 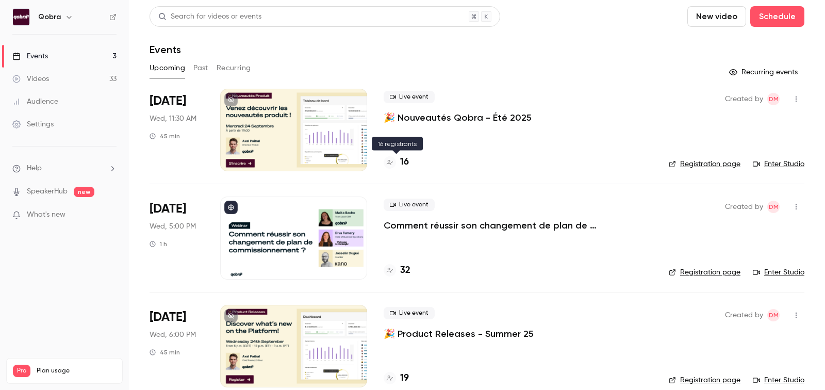 What do you see at coordinates (176, 130) in the screenshot?
I see `div: Sep 24 Wed, 11:30 AM (Europe/Paris)` at bounding box center [176, 130].